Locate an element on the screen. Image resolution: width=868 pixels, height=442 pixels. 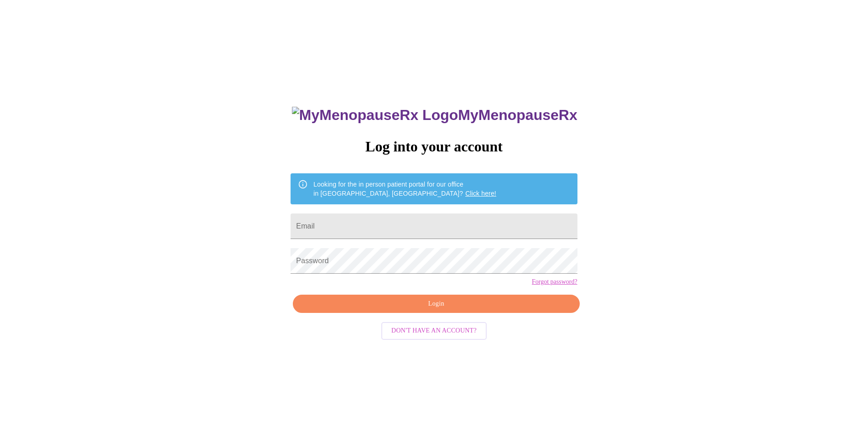
span: Don't have an account? is located at coordinates (434, 331).